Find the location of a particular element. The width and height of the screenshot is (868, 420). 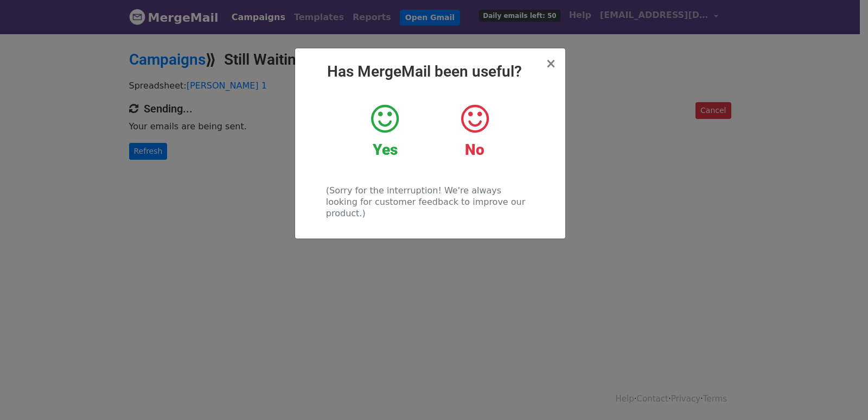

p: (Sorry for the interruption! We're always looking for customer feedback to improve our product.) is located at coordinates (430, 201).